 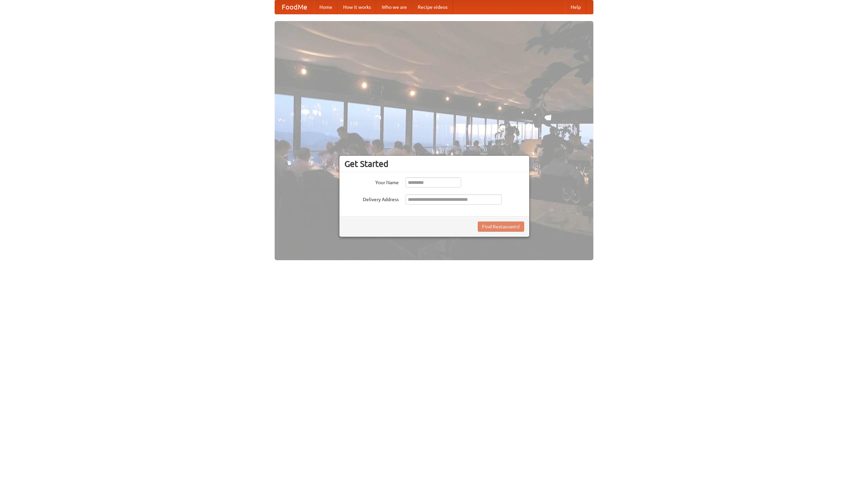 I want to click on button: Find Restaurants!, so click(x=501, y=226).